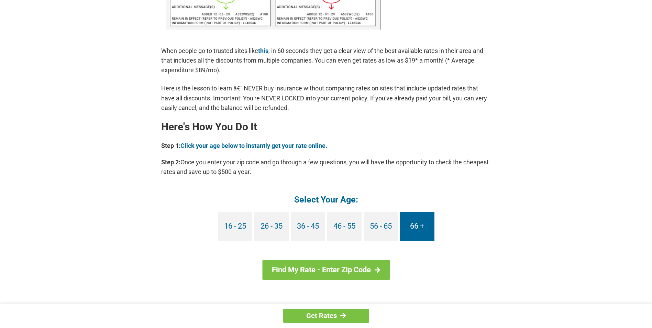 Image resolution: width=652 pixels, height=328 pixels. What do you see at coordinates (326, 98) in the screenshot?
I see `p: Here is the lesson to learn â€“ NEVER buy insurance without comparing rates on sites that include...` at bounding box center [326, 98].